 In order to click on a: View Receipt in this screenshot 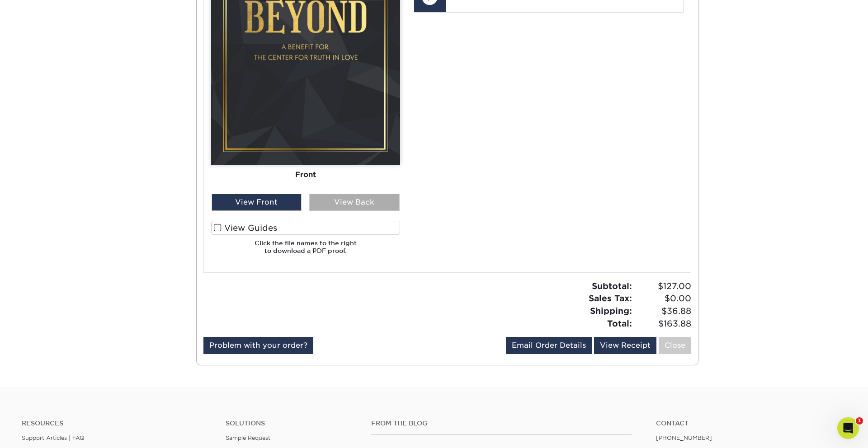, I will do `click(626, 346)`.